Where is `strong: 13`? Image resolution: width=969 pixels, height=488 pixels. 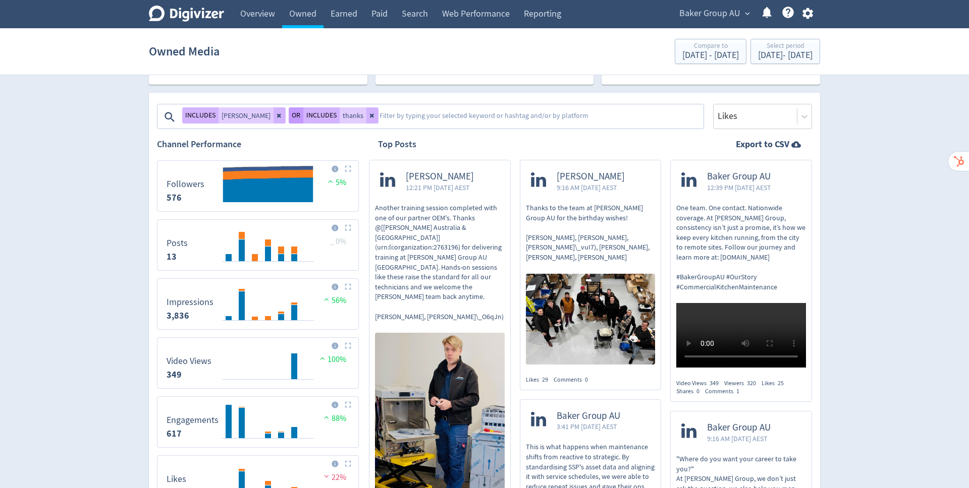
strong: 13 is located at coordinates (172, 257).